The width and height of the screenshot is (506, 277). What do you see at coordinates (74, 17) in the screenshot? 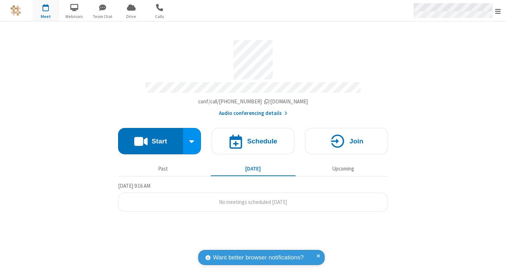
I see `span: Webinars` at bounding box center [74, 17].